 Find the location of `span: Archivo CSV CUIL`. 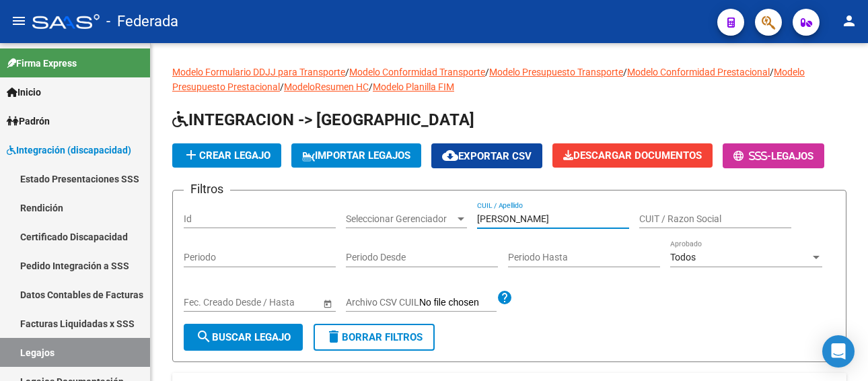

span: Archivo CSV CUIL is located at coordinates (382, 302).